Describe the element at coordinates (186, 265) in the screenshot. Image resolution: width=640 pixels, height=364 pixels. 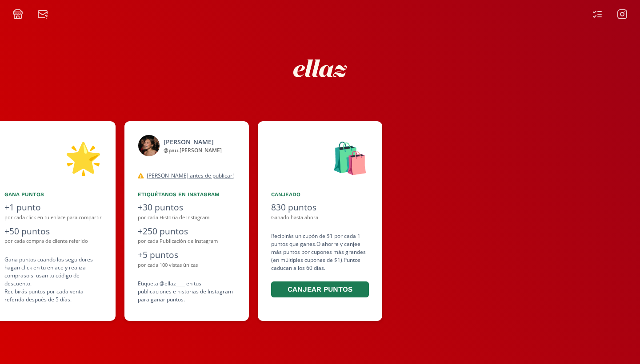
I see `div: por cada 100 vistas únicas` at that location.